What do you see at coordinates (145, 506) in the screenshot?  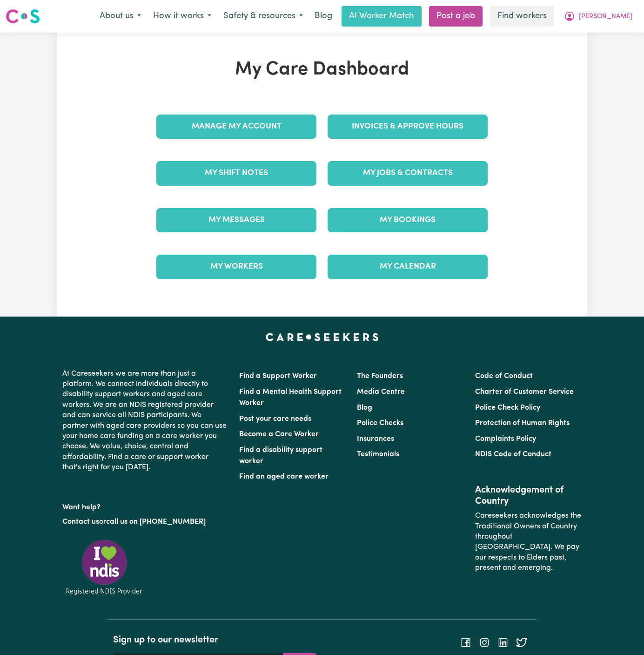 I see `p: Want help?` at bounding box center [145, 506].